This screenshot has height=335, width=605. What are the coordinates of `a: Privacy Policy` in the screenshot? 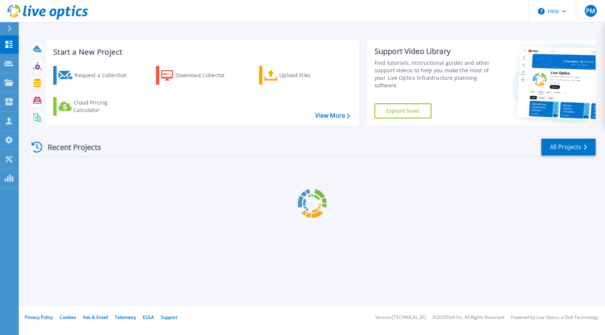 It's located at (39, 317).